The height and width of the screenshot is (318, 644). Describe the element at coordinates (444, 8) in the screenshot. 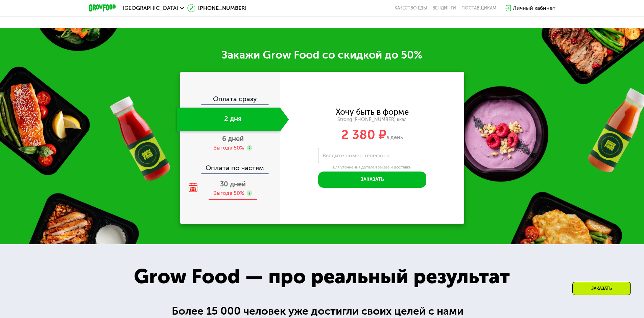

I see `a: Вендинги` at that location.